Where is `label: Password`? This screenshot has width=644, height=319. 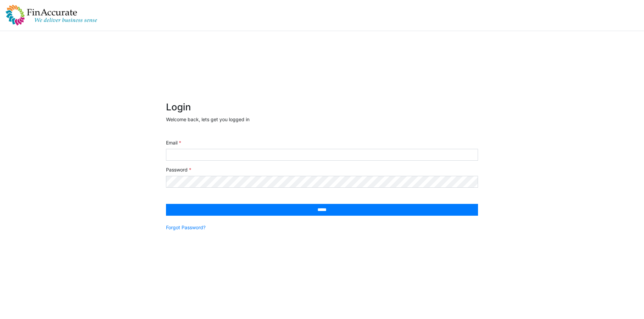 label: Password is located at coordinates (179, 169).